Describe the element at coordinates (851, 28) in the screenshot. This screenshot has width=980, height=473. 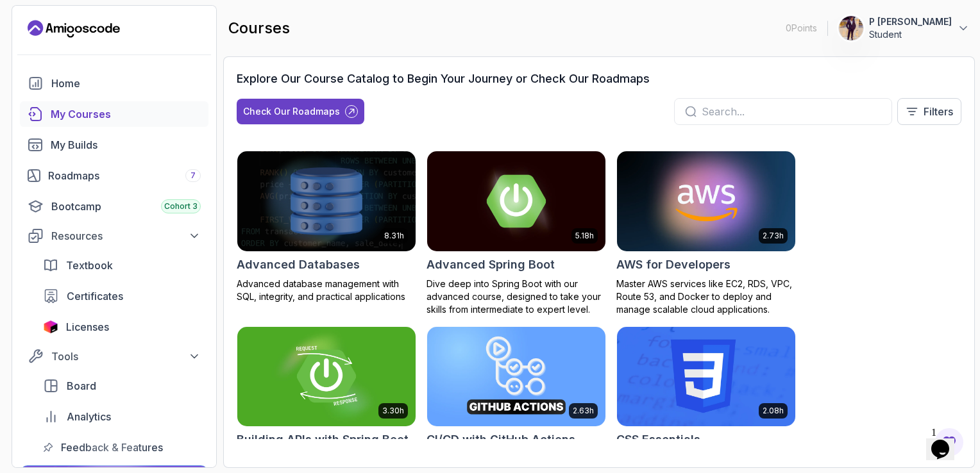
I see `img: user profile image` at that location.